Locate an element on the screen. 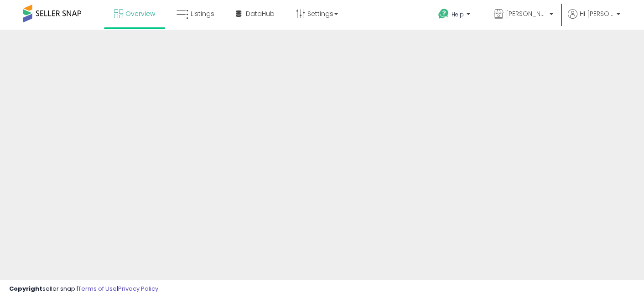  a: Terms of Use is located at coordinates (98, 288).